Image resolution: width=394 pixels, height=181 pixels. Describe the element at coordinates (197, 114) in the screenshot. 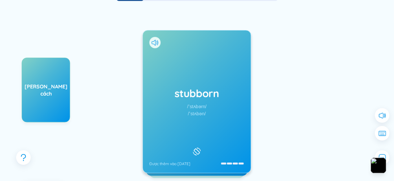

I see `div: /ˈstʌbən/` at that location.